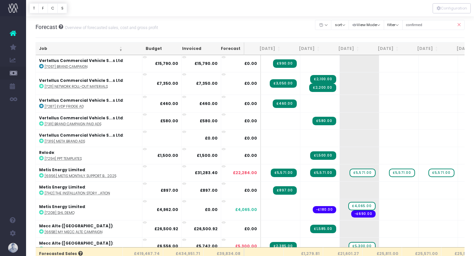 The width and height of the screenshot is (474, 256). I want to click on button: S, so click(62, 8).